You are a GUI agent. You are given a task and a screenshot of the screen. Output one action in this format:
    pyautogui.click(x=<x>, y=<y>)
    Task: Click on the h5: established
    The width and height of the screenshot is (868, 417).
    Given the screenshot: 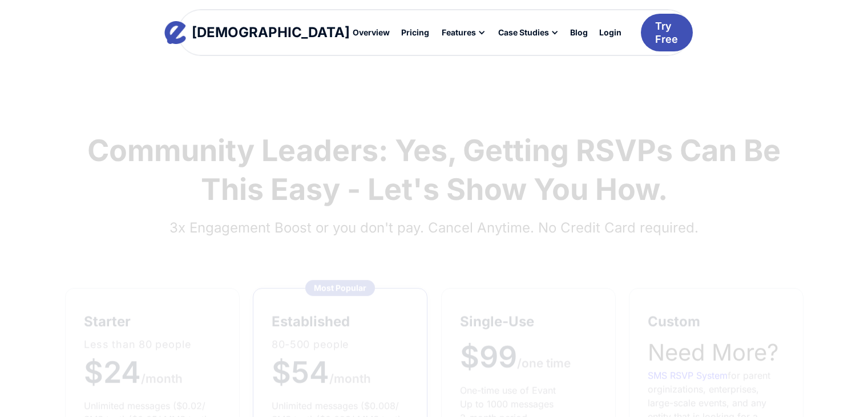 What is the action you would take?
    pyautogui.click(x=340, y=322)
    